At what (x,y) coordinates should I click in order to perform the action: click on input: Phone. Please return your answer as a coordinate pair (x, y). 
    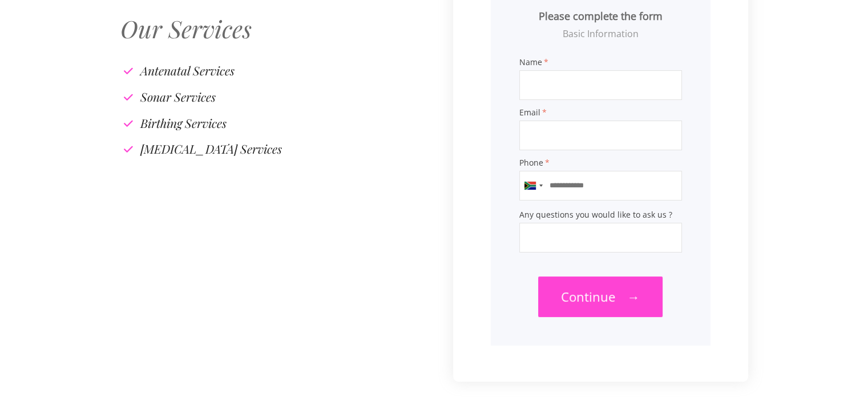
    Looking at the image, I should click on (600, 185).